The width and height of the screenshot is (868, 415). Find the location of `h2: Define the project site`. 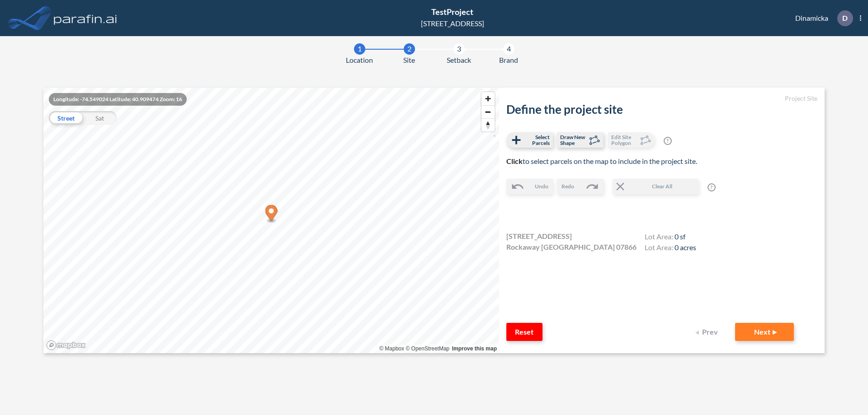

h2: Define the project site is located at coordinates (661, 110).